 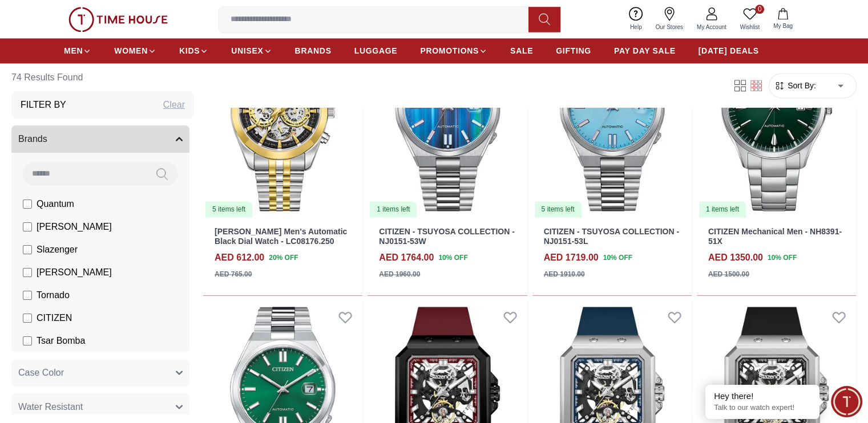 What do you see at coordinates (760, 9) in the screenshot?
I see `span: 0` at bounding box center [760, 9].